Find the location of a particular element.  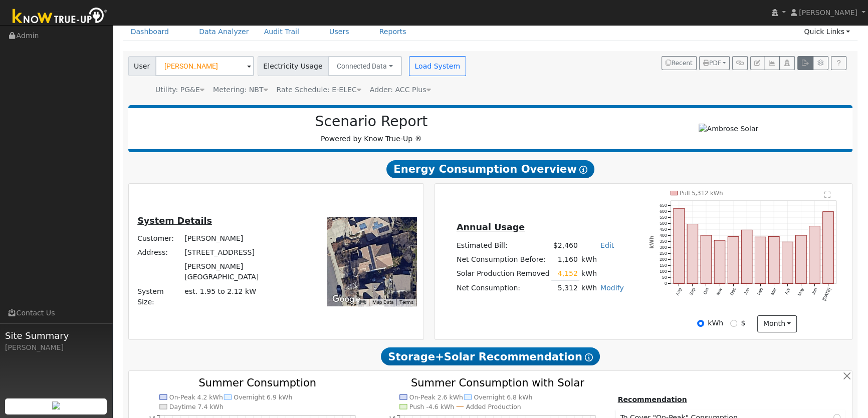

text: Summer Consumption with Solar is located at coordinates (498, 383).